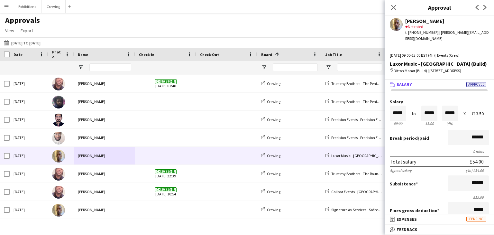 This screenshot has height=235, width=494. I want to click on button: Exhibitions, so click(27, 6).